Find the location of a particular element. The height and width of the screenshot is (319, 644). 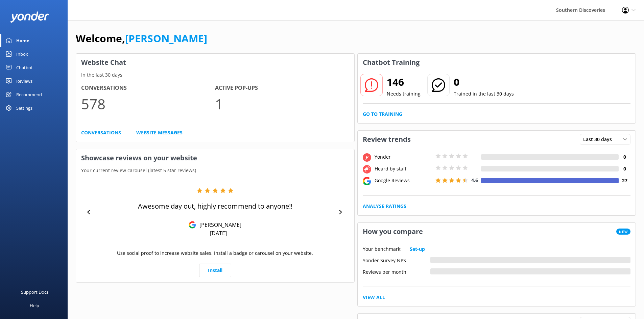

h4: Active Pop-ups is located at coordinates (282, 88).